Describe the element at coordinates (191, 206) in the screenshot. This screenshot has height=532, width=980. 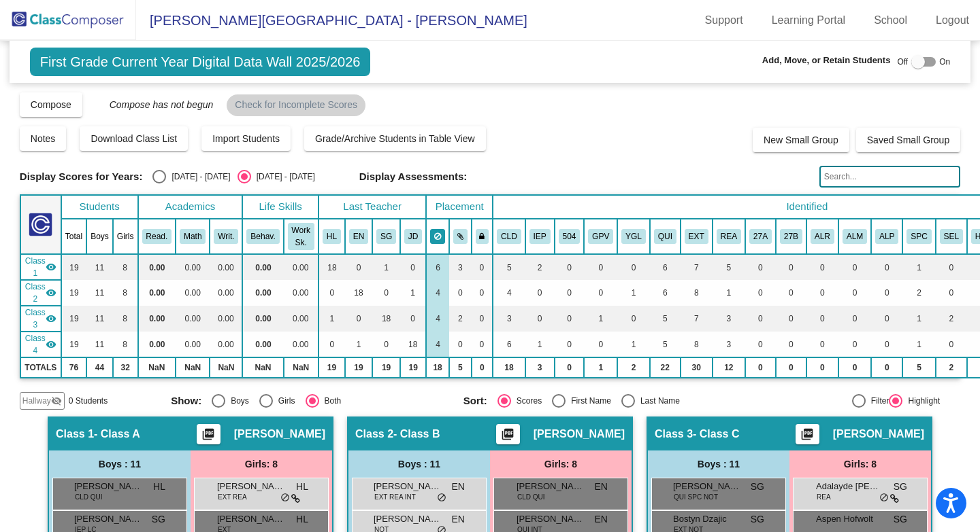
I see `th: Academics` at that location.